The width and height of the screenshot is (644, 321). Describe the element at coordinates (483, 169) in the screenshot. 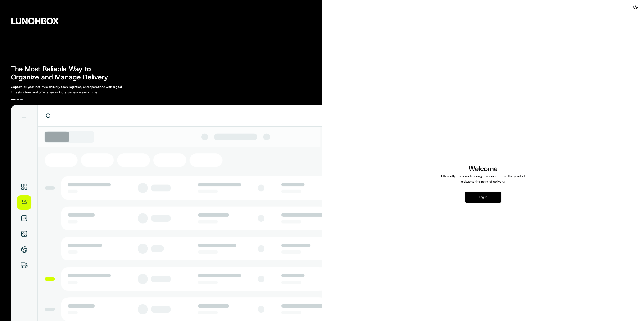

I see `h1: Welcome` at that location.